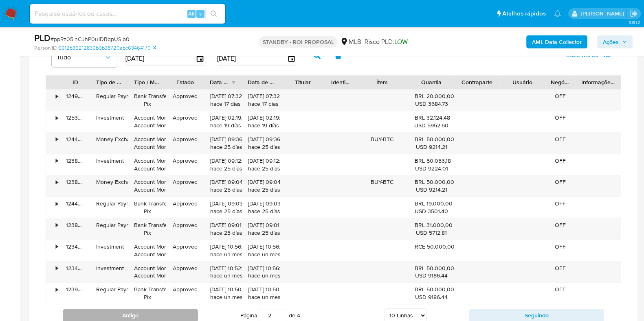 The height and width of the screenshot is (321, 644). I want to click on span: # ppRz05lhCuhP0u1DBqpUSIb0, so click(90, 39).